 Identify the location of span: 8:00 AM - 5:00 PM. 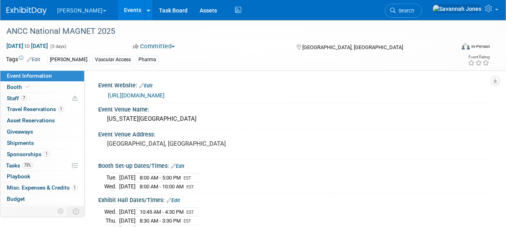
(160, 177).